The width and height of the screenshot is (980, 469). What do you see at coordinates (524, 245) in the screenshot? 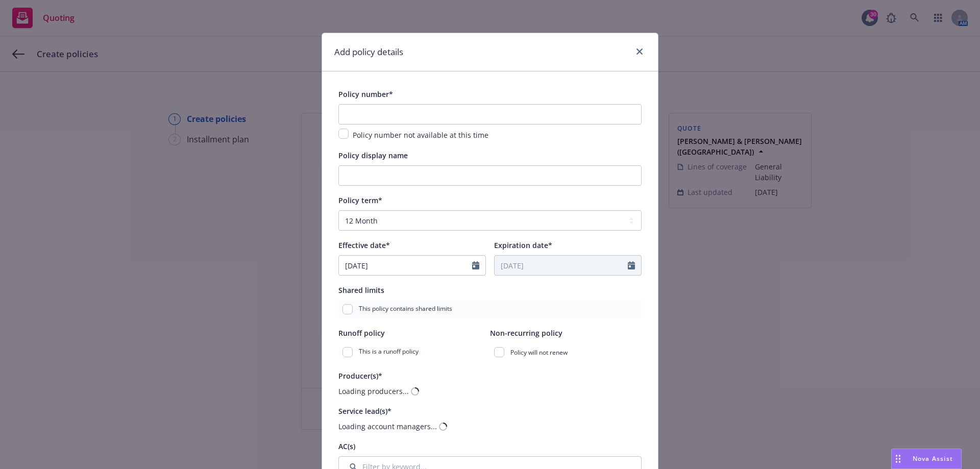
I see `span: Expiration date*` at bounding box center [524, 245].